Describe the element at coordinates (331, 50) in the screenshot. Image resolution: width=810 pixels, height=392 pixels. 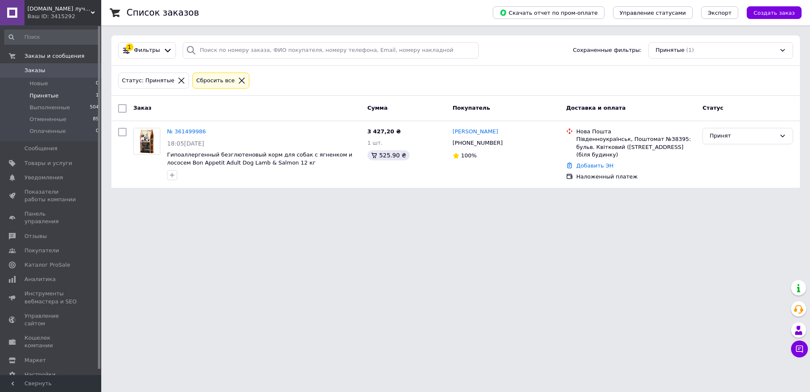
I see `input: Поиск по номеру заказа, ФИО покупателя, номеру телефона, Email, номеру накладной` at that location.